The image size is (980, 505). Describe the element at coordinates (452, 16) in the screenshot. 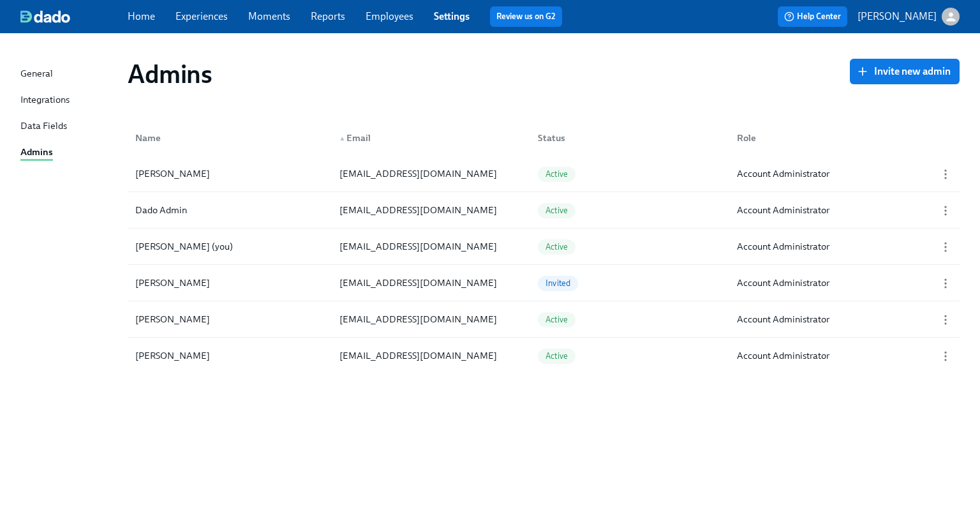

I see `a: Settings` at that location.